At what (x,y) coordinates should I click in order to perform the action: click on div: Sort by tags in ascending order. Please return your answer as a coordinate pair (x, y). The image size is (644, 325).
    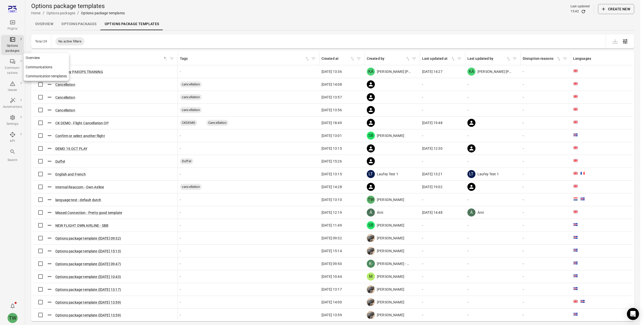
    Looking at the image, I should click on (245, 59).